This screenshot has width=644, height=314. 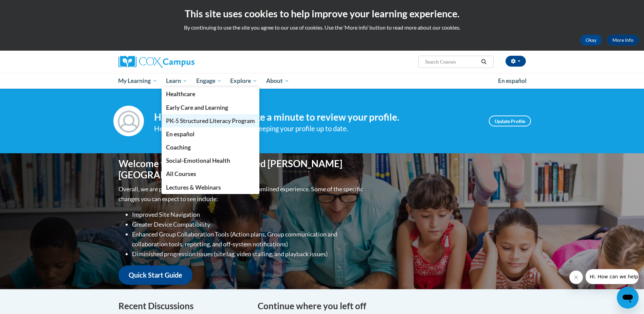 I want to click on span: Engage, so click(x=209, y=81).